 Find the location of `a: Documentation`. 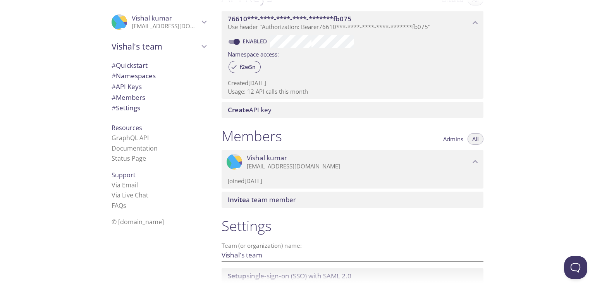

a: Documentation is located at coordinates (134, 148).